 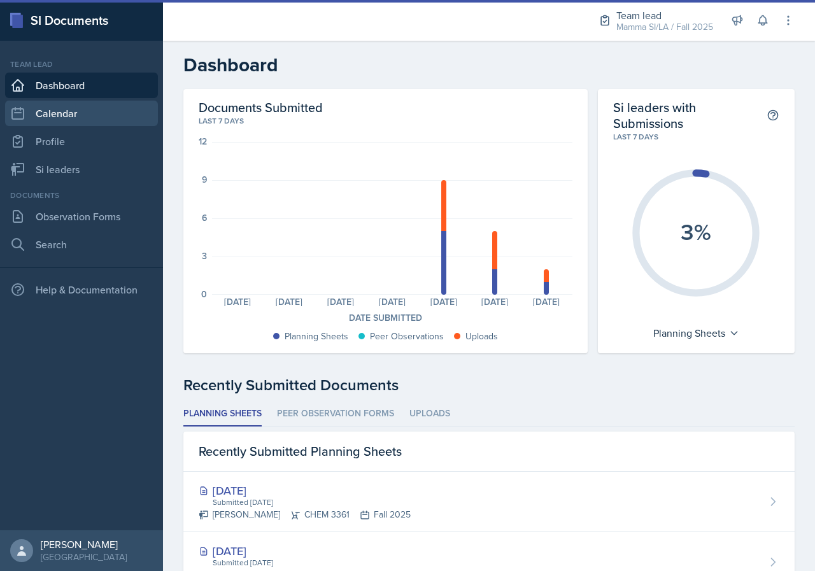 I want to click on div: Uploads, so click(x=481, y=336).